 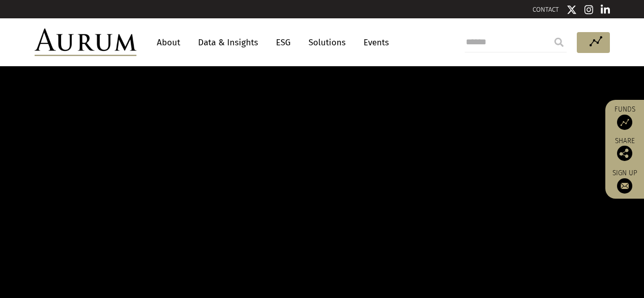 I want to click on a: Sign up, so click(x=625, y=181).